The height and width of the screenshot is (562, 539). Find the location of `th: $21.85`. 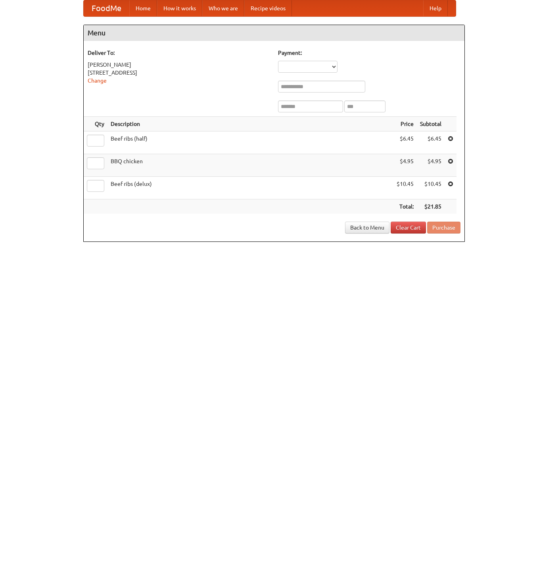

th: $21.85 is located at coordinates (431, 206).